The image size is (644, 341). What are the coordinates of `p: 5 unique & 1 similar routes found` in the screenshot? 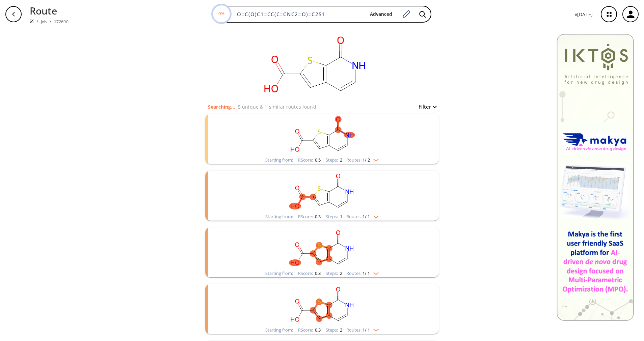 It's located at (277, 107).